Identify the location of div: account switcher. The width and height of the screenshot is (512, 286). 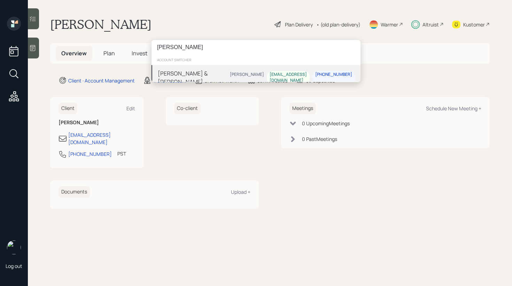
(256, 60).